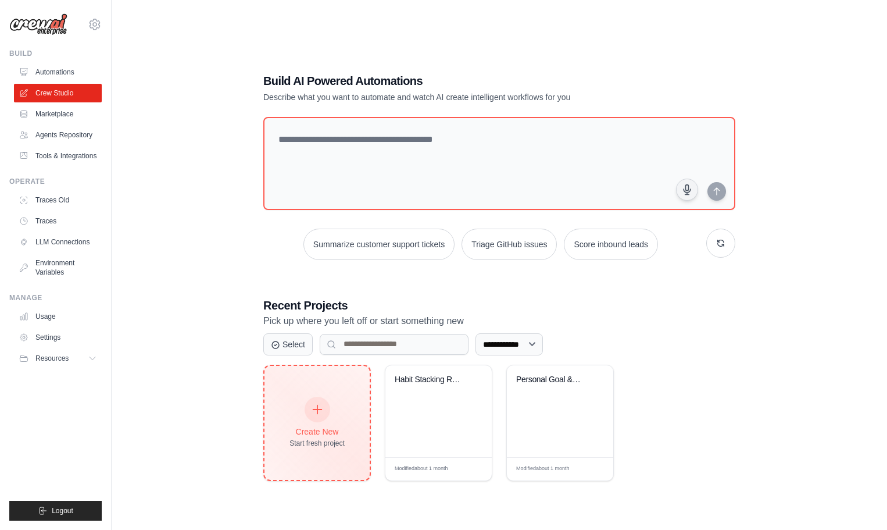  I want to click on a: Settings, so click(58, 337).